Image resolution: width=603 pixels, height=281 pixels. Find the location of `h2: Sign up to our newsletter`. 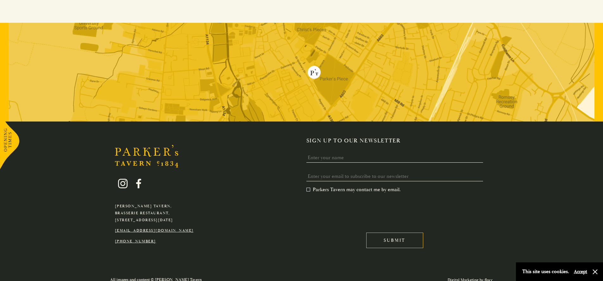

h2: Sign up to our newsletter is located at coordinates (397, 141).